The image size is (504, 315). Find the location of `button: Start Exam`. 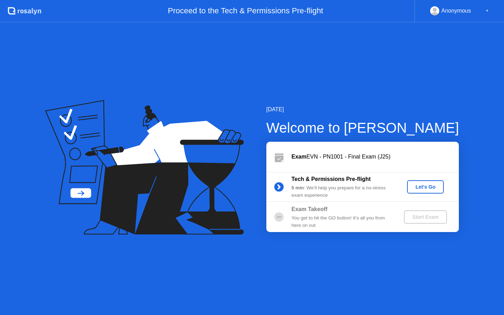

button: Start Exam is located at coordinates (425, 217).